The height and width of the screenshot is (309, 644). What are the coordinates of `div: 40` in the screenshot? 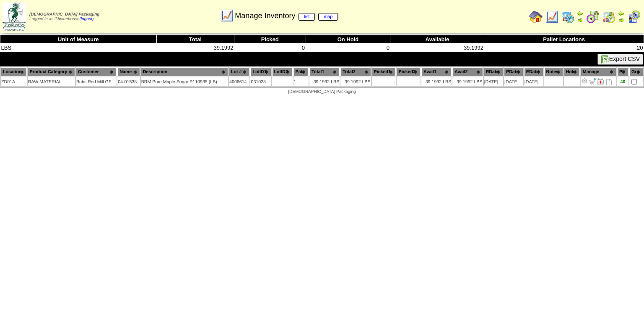 It's located at (623, 82).